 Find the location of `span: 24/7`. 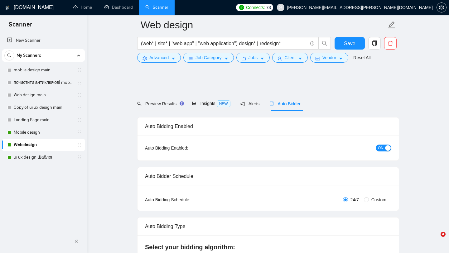

span: 24/7 is located at coordinates (355, 200).